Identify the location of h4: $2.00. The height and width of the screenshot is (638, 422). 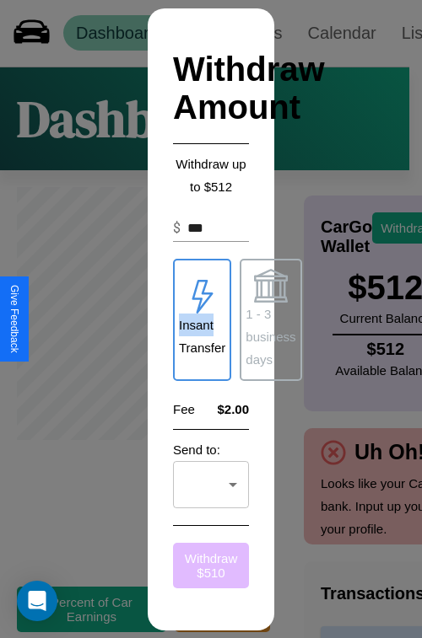
(233, 409).